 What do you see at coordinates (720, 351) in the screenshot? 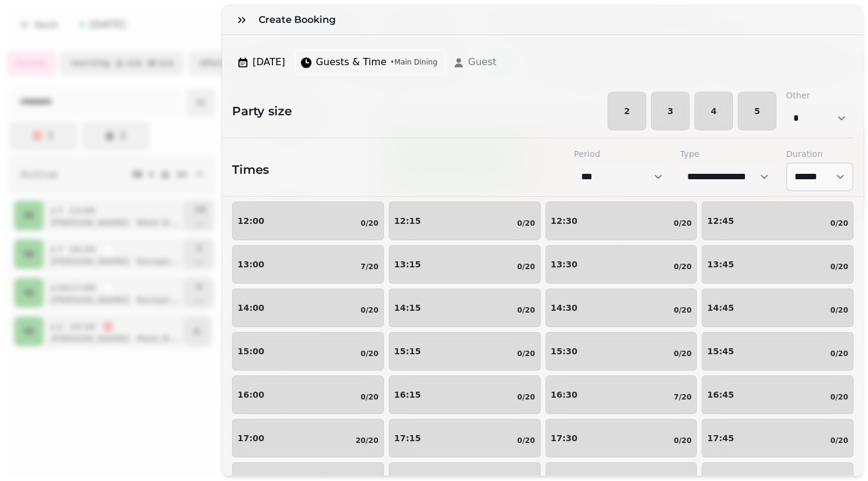
I see `p: 15:45` at bounding box center [720, 351].